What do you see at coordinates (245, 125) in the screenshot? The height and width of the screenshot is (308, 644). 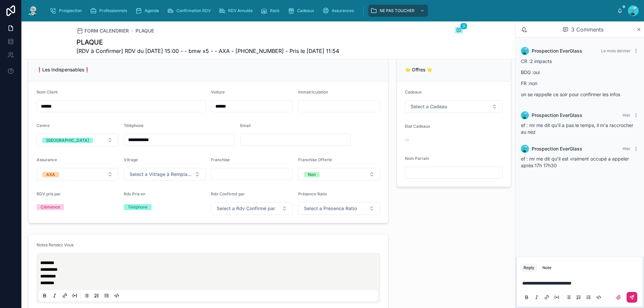 I see `span: Email` at bounding box center [245, 125].